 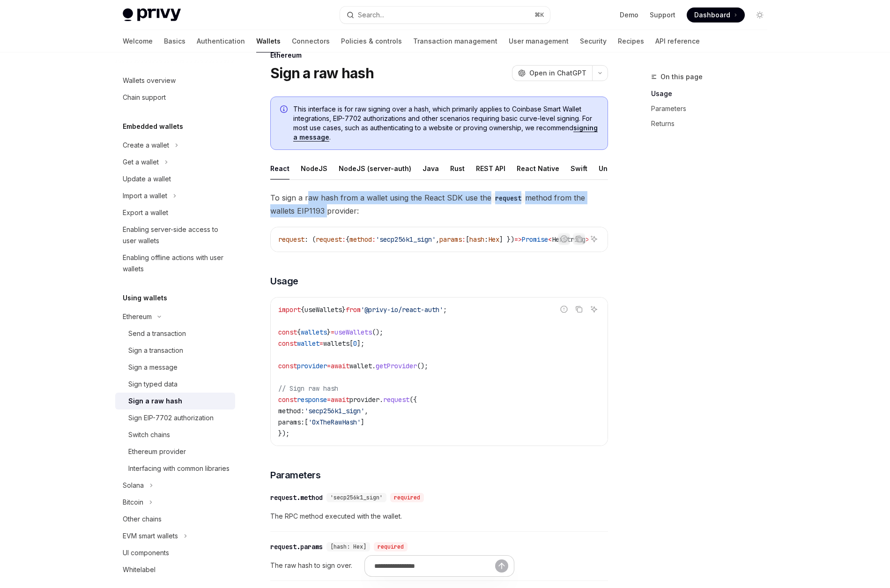 I want to click on a: Wallets, so click(x=268, y=41).